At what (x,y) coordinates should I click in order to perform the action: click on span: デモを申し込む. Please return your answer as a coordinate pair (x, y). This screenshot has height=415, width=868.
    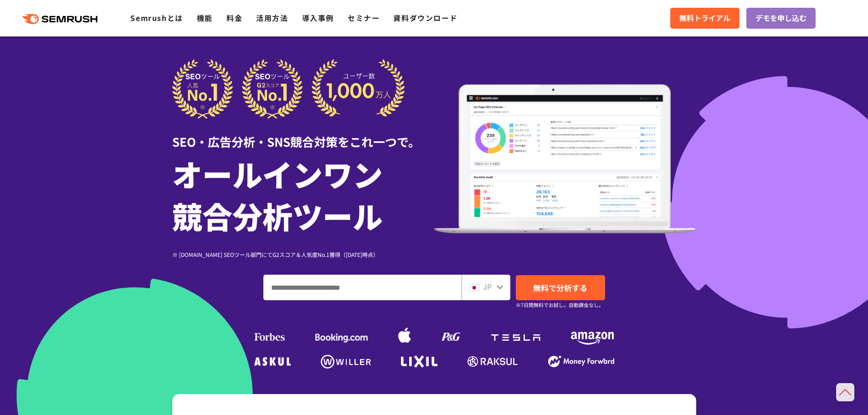
    Looking at the image, I should click on (781, 18).